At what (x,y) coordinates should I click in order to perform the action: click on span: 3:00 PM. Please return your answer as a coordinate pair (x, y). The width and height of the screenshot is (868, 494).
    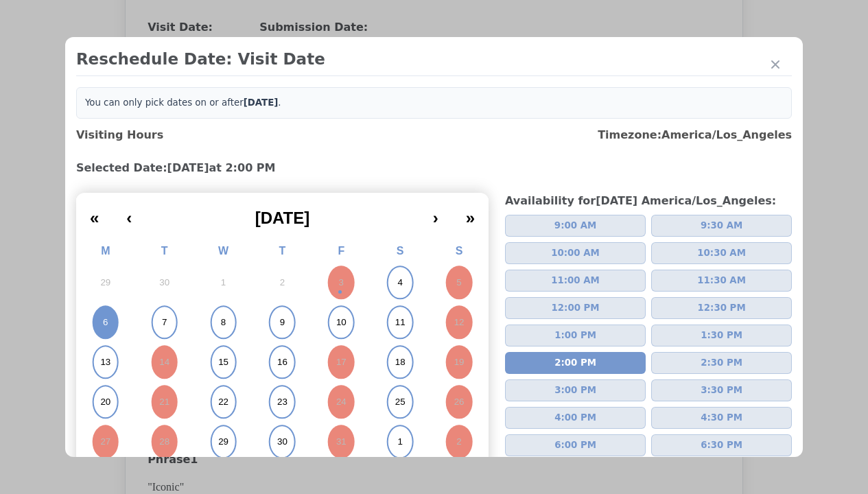
    Looking at the image, I should click on (575, 391).